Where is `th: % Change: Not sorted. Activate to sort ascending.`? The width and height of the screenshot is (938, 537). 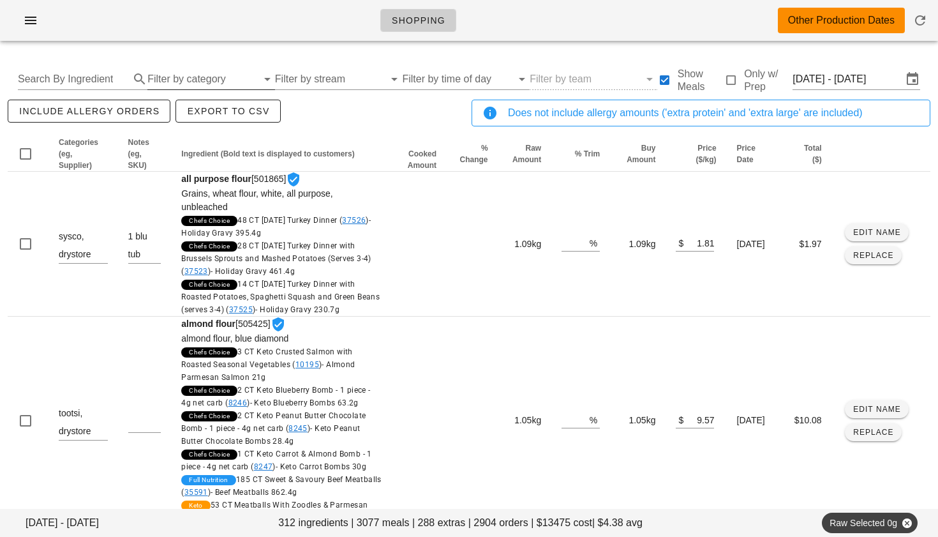 th: % Change: Not sorted. Activate to sort ascending. is located at coordinates (472, 154).